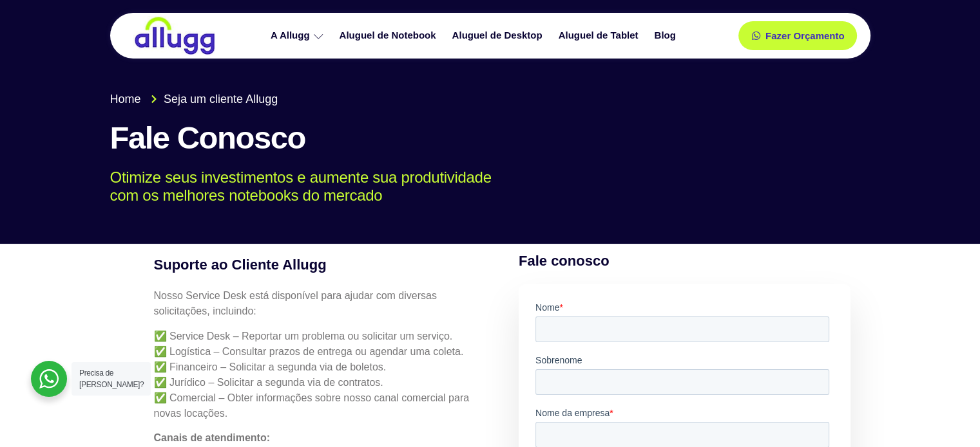 This screenshot has height=447, width=980. I want to click on h4: Suporte ao Cliente Allugg, so click(318, 264).